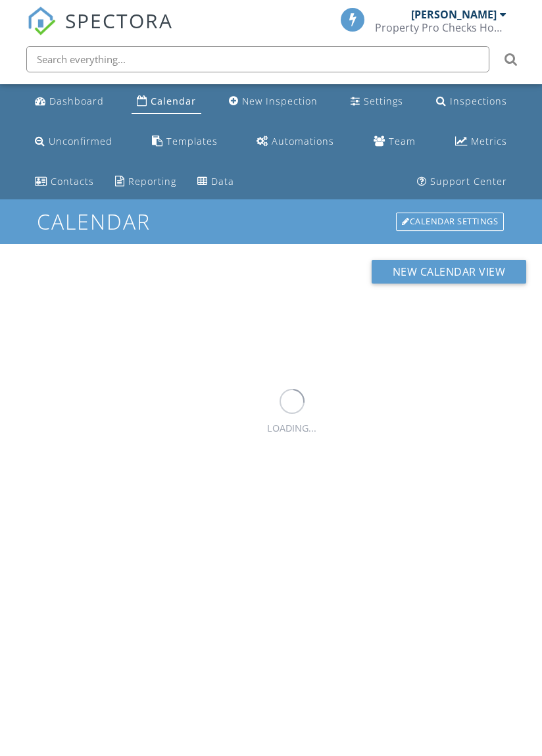  What do you see at coordinates (100, 31) in the screenshot?
I see `a: SPECTORA` at bounding box center [100, 31].